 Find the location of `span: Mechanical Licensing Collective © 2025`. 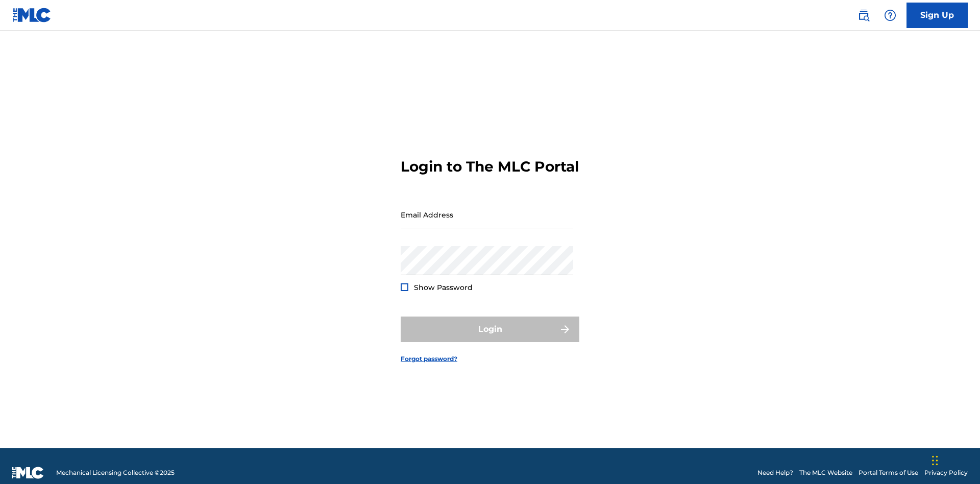

span: Mechanical Licensing Collective © 2025 is located at coordinates (115, 473).